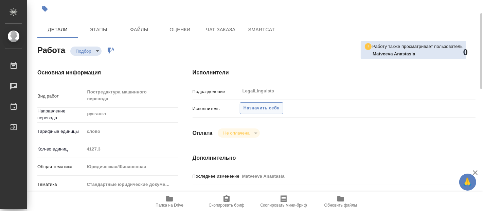 This screenshot has height=211, width=483. What do you see at coordinates (169, 201) in the screenshot?
I see `button: Папка на Drive` at bounding box center [169, 201].